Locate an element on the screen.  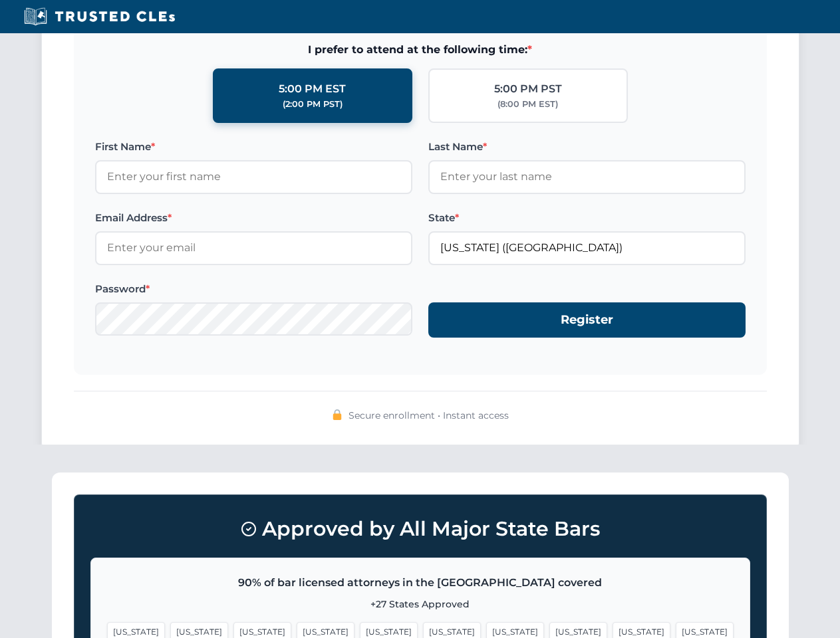
input: Enter your last name is located at coordinates (586, 177).